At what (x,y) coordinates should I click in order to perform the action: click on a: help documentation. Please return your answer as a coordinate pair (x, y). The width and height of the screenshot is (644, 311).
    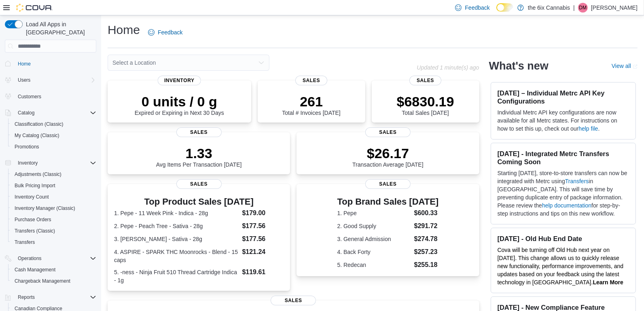
    Looking at the image, I should click on (567, 206).